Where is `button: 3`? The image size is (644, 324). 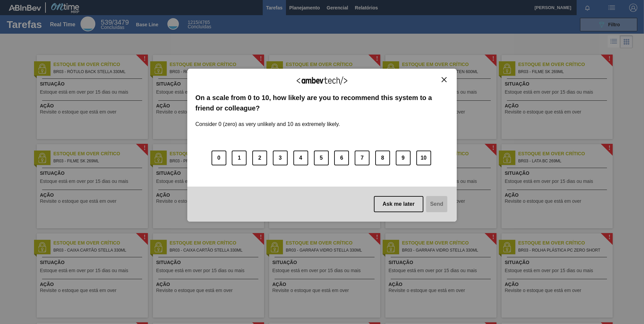 button: 3 is located at coordinates (280, 158).